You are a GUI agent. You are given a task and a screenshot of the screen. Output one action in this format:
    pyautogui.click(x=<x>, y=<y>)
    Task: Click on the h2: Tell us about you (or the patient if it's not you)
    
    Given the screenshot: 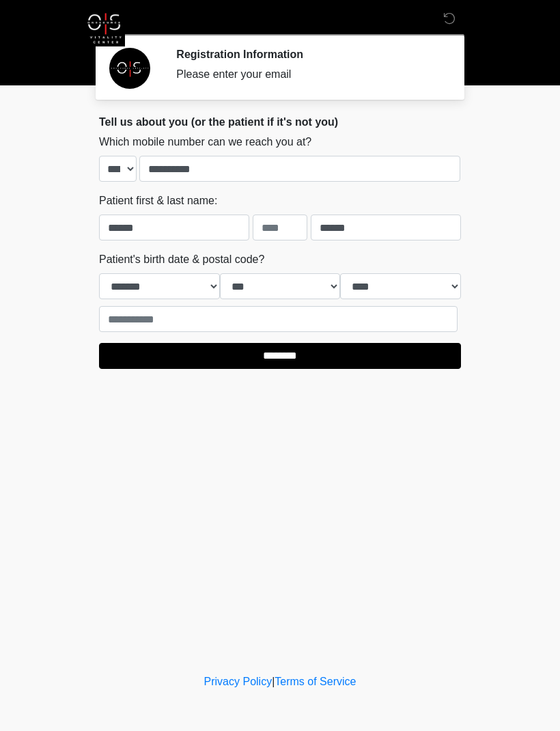 What is the action you would take?
    pyautogui.click(x=280, y=122)
    